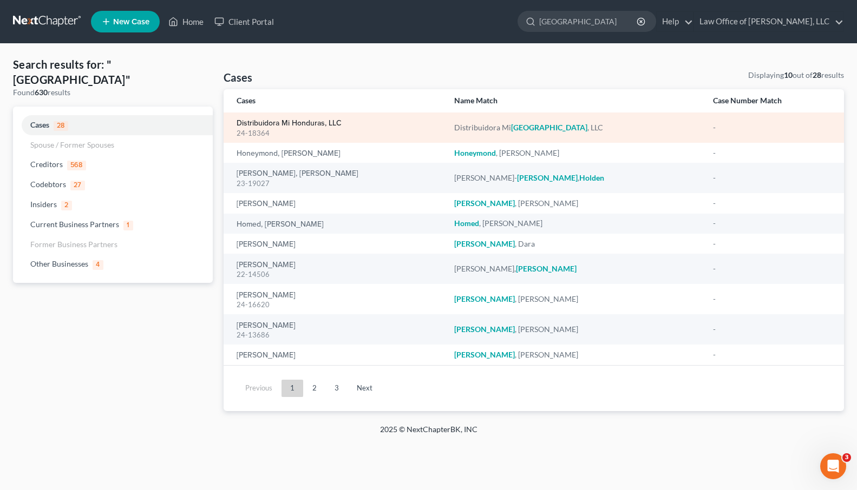 Image resolution: width=857 pixels, height=490 pixels. Describe the element at coordinates (47, 164) in the screenshot. I see `span: Creditors` at that location.